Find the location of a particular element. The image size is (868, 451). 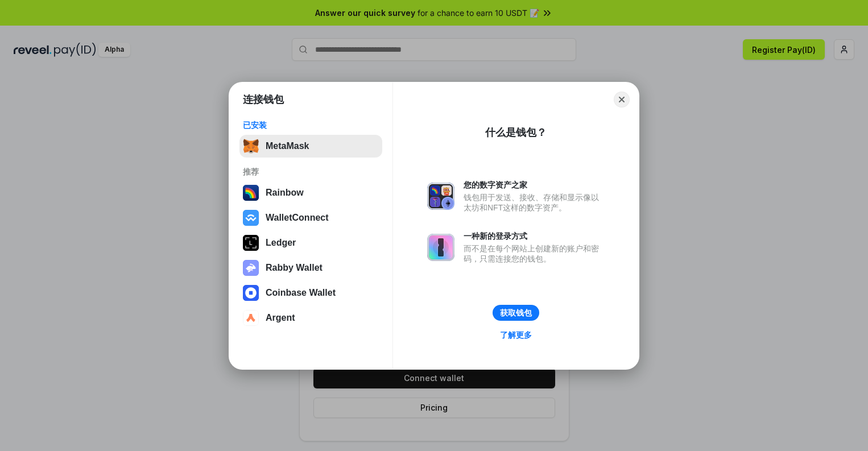

button: Ledger is located at coordinates (311, 243).